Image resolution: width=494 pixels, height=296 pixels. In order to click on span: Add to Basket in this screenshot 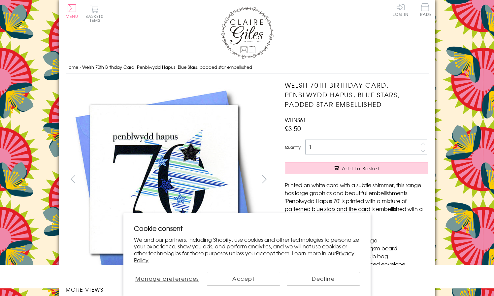, I will do `click(361, 168)`.